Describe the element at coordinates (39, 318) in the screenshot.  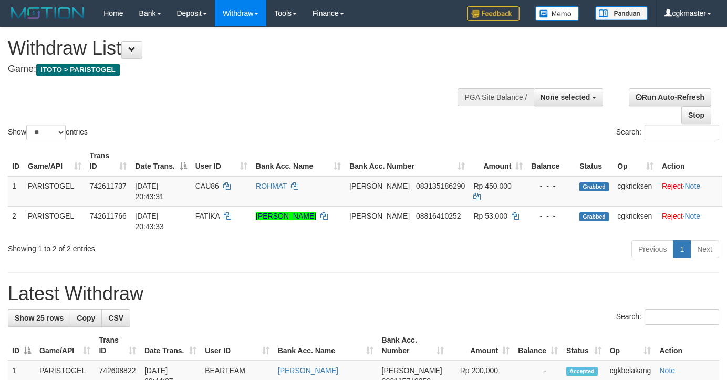
I see `a: Show 25 rows` at that location.